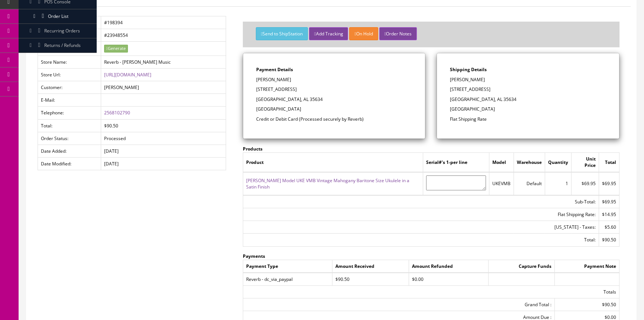 The image size is (644, 320). Describe the element at coordinates (529, 162) in the screenshot. I see `td: Warehouse` at that location.